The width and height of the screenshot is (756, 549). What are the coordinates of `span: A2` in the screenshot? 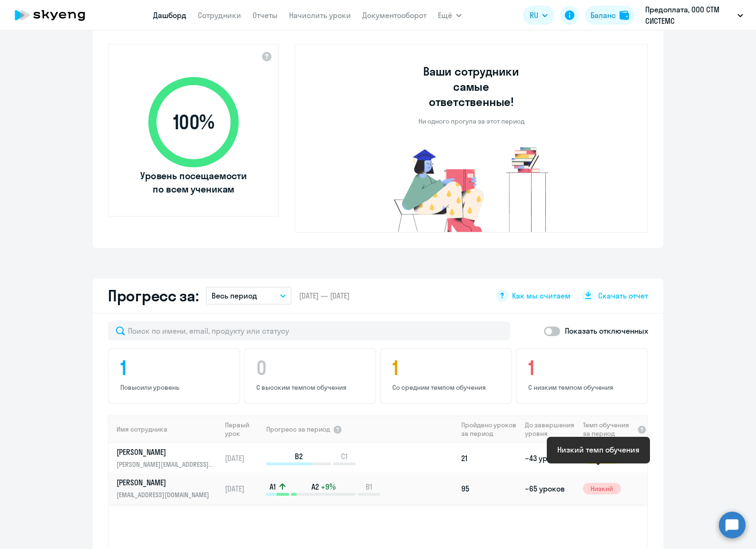 It's located at (315, 486).